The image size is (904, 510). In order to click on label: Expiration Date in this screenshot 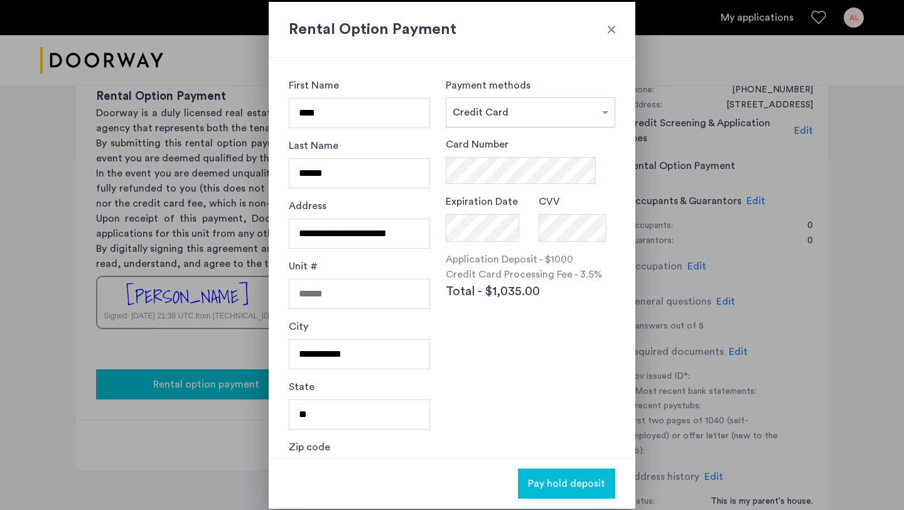, I will do `click(481, 202)`.